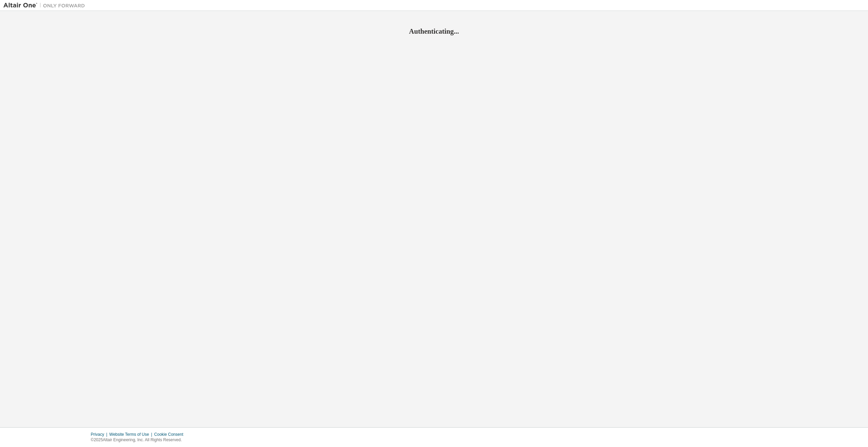 This screenshot has width=868, height=447. I want to click on div: Cookie Consent, so click(170, 435).